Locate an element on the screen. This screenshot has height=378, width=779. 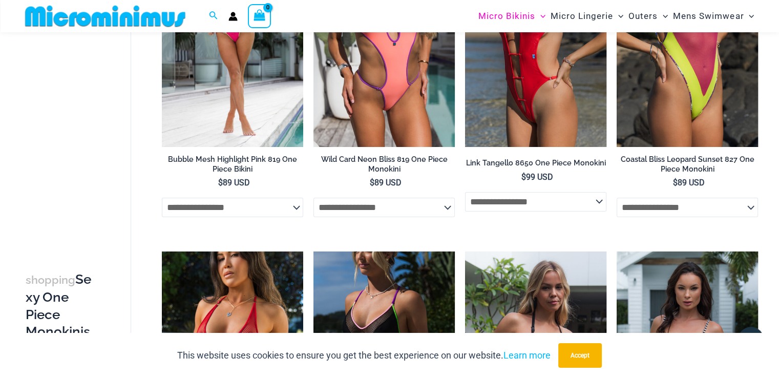
h2: Wild Card Neon Bliss 819 One Piece Monokini is located at coordinates (384, 164).